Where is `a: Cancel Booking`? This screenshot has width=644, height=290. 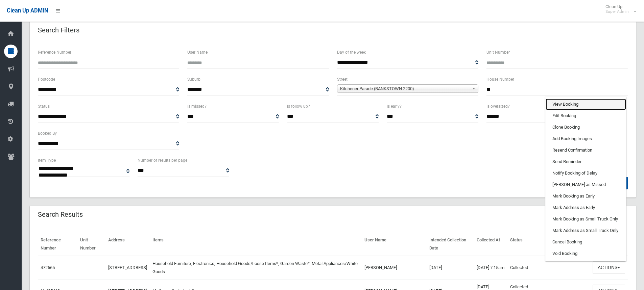 a: Cancel Booking is located at coordinates (585, 242).